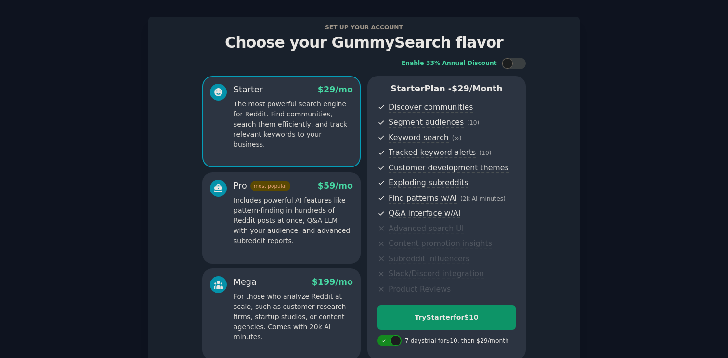 The image size is (728, 358). I want to click on span: $ 29 /mo, so click(335, 90).